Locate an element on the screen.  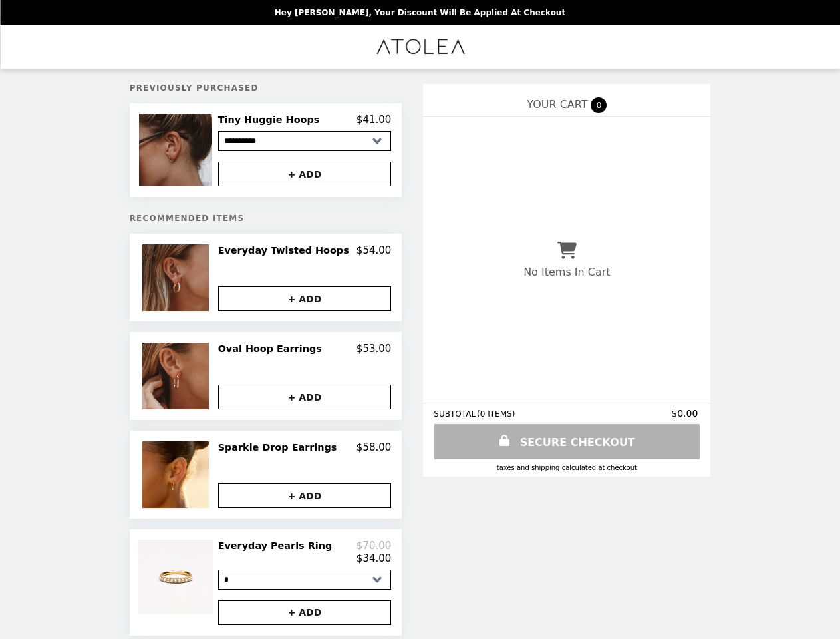
h5: Previously Purchased is located at coordinates (266, 88).